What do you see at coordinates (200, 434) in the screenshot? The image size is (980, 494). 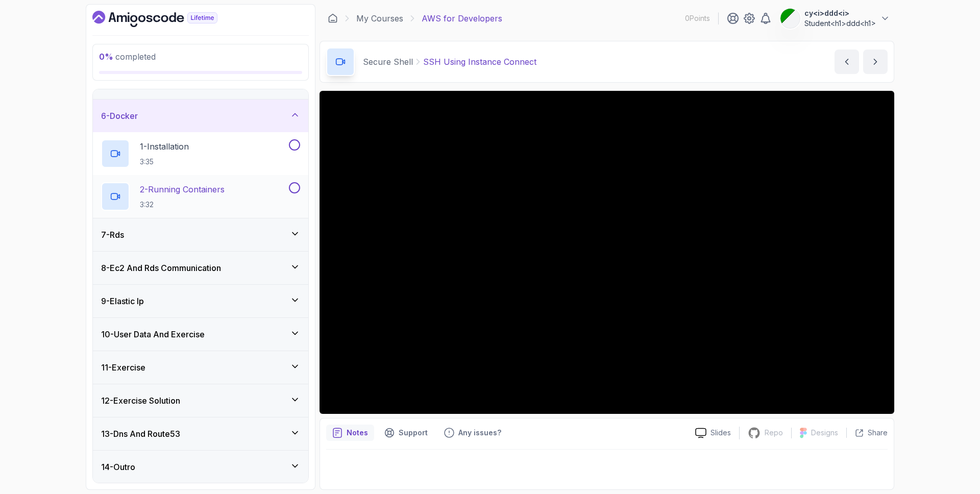 I see `button: 13-Dns And Route53` at bounding box center [200, 434].